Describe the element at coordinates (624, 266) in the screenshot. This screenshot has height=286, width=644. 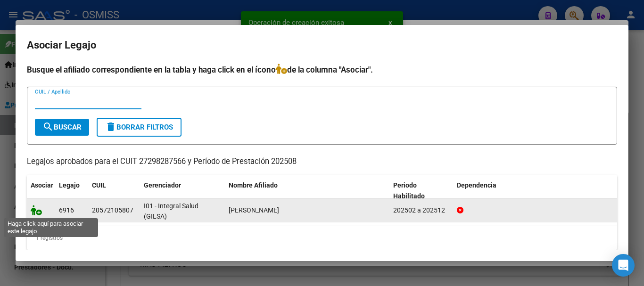
I see `div: Open Intercom Messenger` at that location.